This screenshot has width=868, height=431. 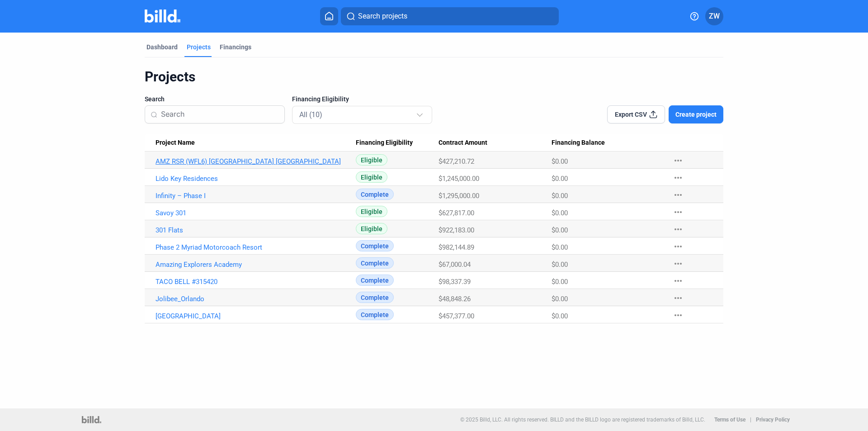 What do you see at coordinates (454, 299) in the screenshot?
I see `span: $48,848.26` at bounding box center [454, 299].